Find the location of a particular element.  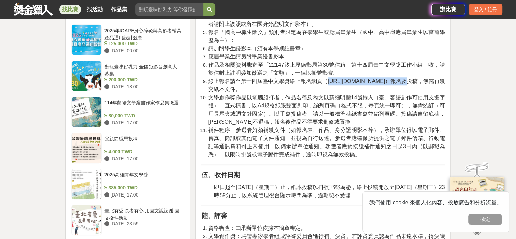

div: 登入 / 註冊 is located at coordinates (486, 10).